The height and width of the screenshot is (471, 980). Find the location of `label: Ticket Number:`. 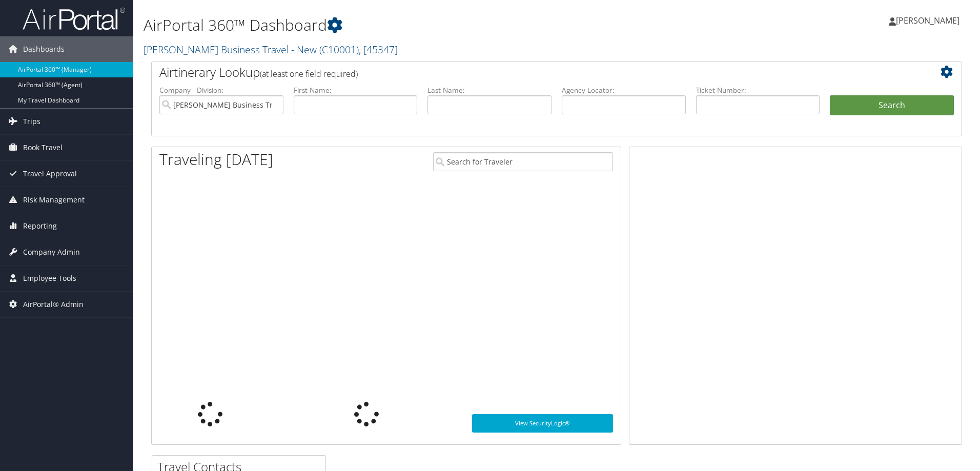

label: Ticket Number: is located at coordinates (759, 90).